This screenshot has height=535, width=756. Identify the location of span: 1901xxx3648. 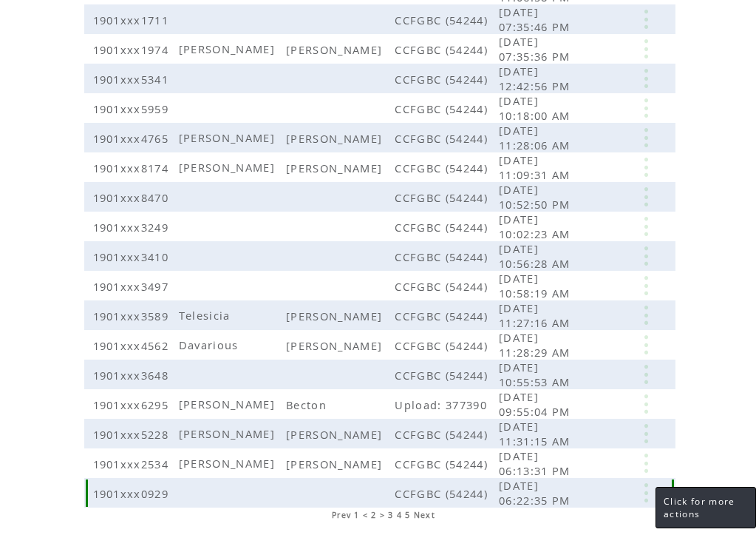
(133, 375).